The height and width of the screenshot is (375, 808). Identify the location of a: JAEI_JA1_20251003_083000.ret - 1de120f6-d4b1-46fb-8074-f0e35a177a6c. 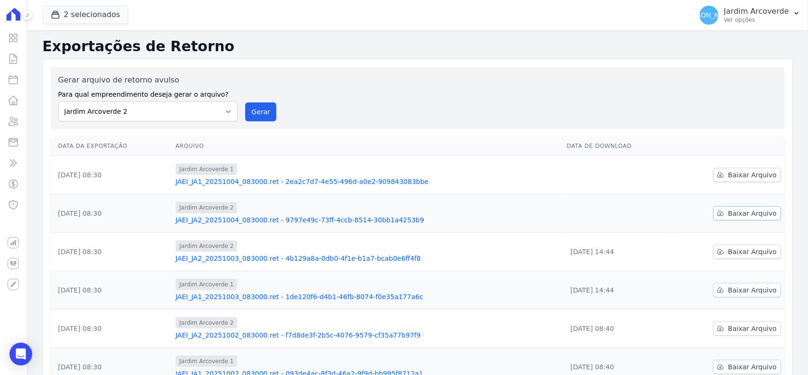
(368, 296).